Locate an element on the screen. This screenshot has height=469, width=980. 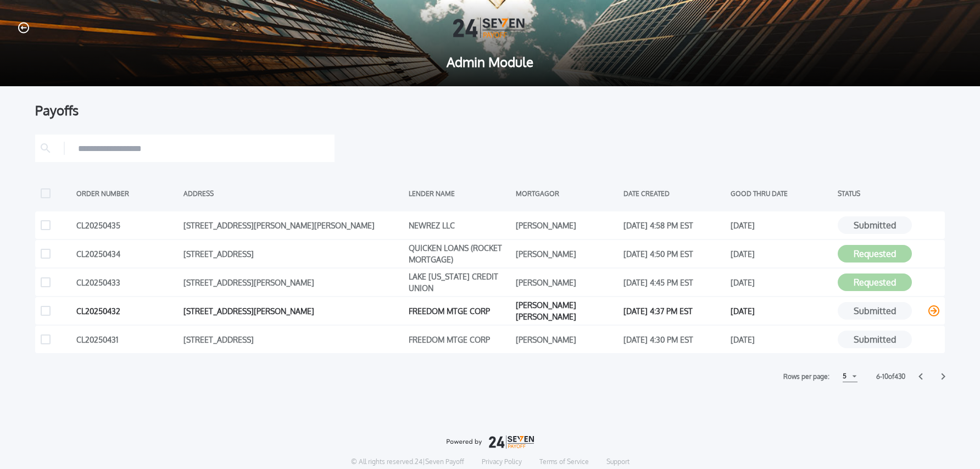
p: © All rights reserved. 24|Seven Payoff is located at coordinates (408, 462).